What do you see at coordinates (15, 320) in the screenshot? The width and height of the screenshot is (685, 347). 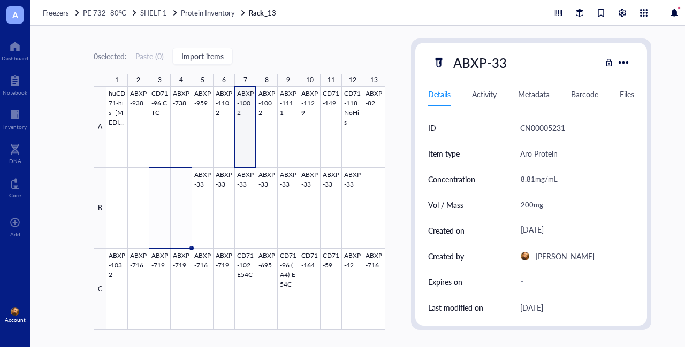 I see `div: Account` at bounding box center [15, 320].